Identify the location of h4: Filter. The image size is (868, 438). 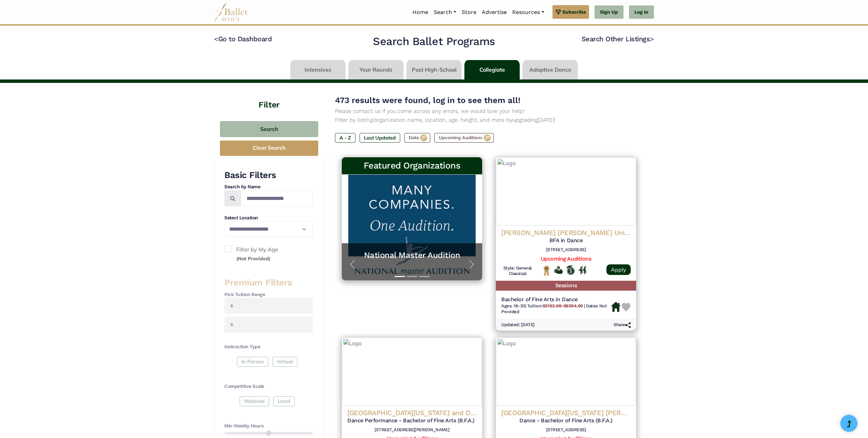
(269, 97).